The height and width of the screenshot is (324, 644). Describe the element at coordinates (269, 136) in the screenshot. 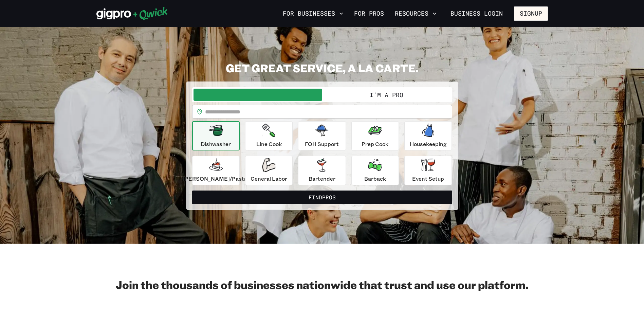

I see `button: Line Cook` at that location.